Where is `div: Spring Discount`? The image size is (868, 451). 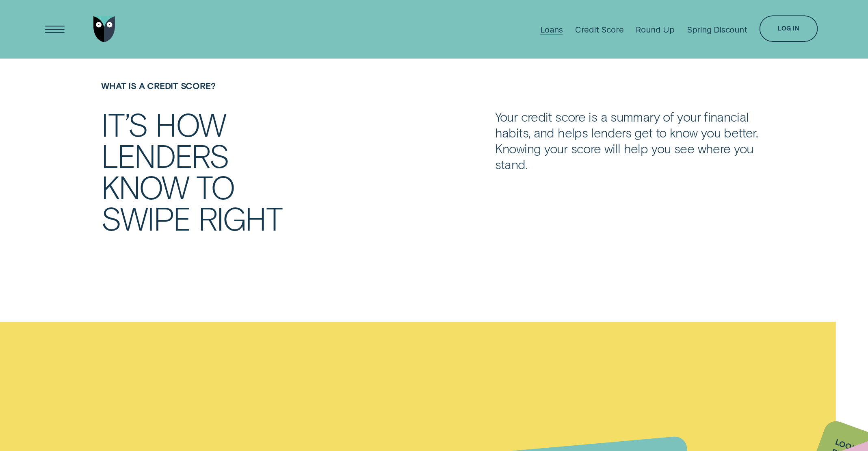
div: Spring Discount is located at coordinates (717, 29).